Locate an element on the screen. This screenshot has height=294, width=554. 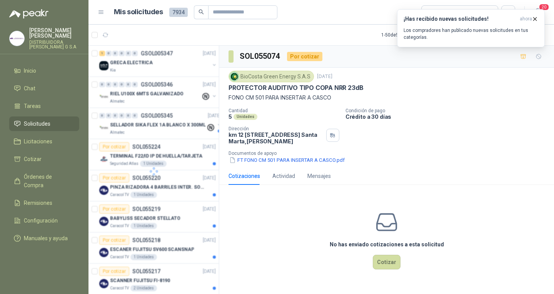
span: 7934 is located at coordinates (178, 12).